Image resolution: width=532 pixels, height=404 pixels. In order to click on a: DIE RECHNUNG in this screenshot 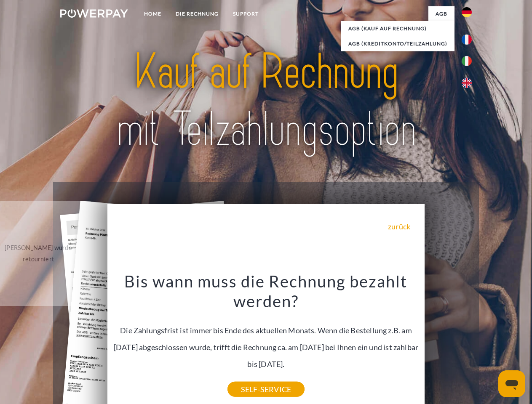, I will do `click(197, 14)`.